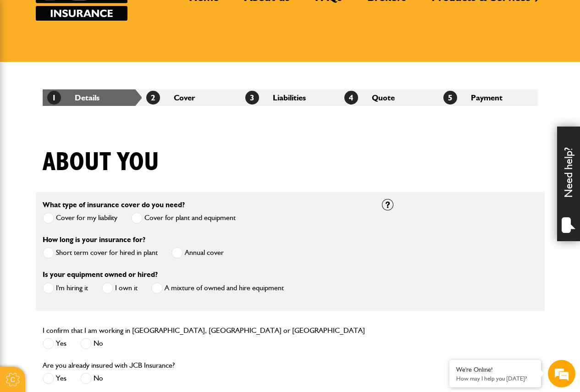 This screenshot has height=392, width=580. Describe the element at coordinates (495, 379) in the screenshot. I see `p: How may I help you today?` at that location.